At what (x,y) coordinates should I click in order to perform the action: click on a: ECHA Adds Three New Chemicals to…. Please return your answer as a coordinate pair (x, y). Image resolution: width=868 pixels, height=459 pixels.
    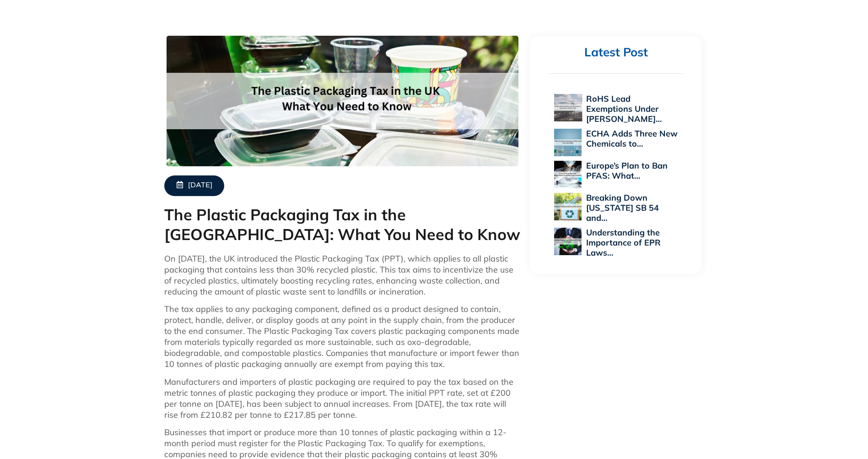
    Looking at the image, I should click on (632, 138).